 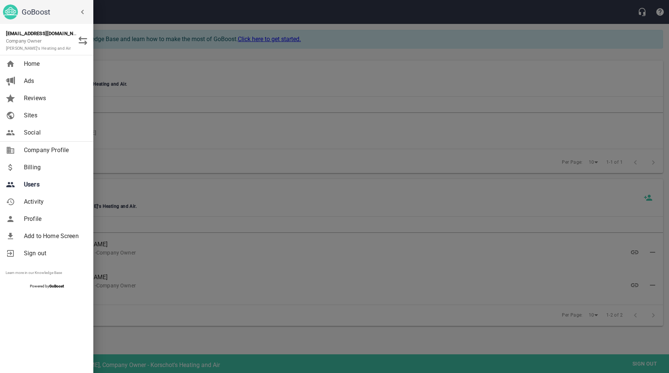 I want to click on span: Add to Home Screen, so click(x=54, y=236).